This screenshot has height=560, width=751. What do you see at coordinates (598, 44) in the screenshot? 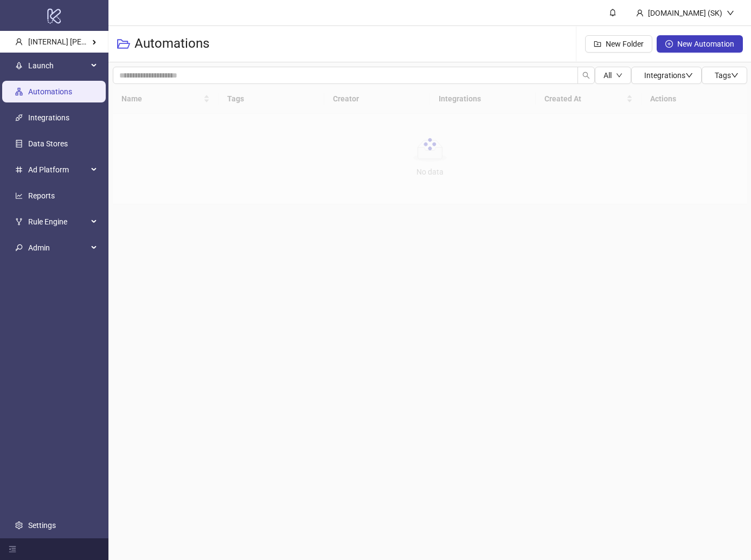
I see `span: folder-add` at bounding box center [598, 44].